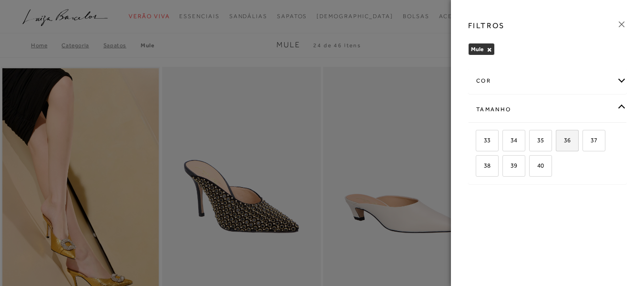 The image size is (644, 286). I want to click on div: Tamanho, so click(547, 109).